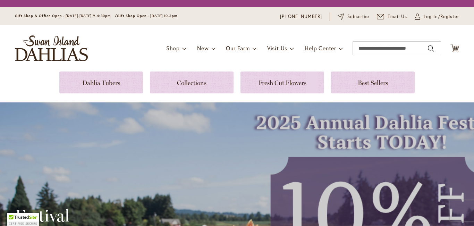 This screenshot has height=226, width=474. Describe the element at coordinates (397, 17) in the screenshot. I see `span: Email Us` at that location.